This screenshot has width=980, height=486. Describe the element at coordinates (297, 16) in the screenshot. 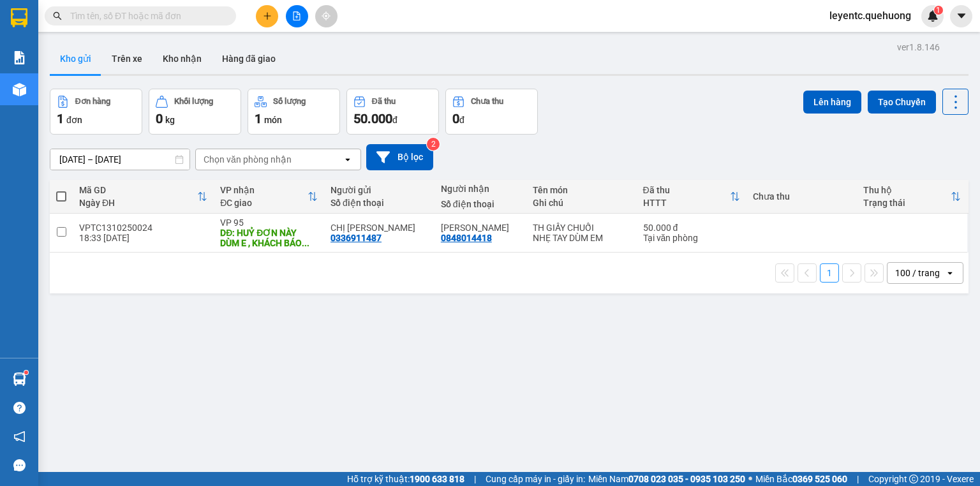

I see `button: file-add` at that location.